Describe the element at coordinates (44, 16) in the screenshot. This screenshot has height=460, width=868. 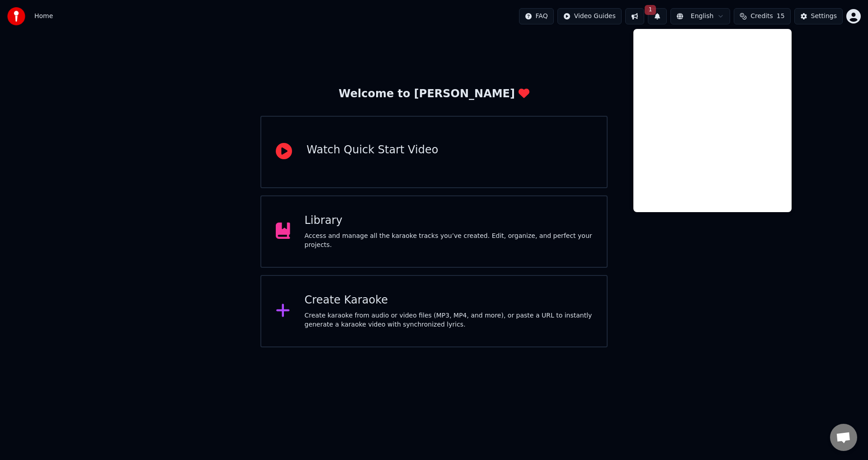
I see `nav: breadcrumb` at that location.